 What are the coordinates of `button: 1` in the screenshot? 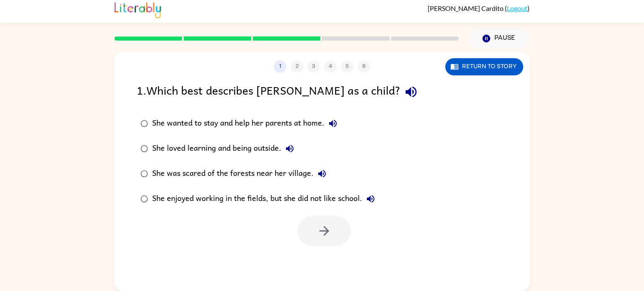 It's located at (280, 66).